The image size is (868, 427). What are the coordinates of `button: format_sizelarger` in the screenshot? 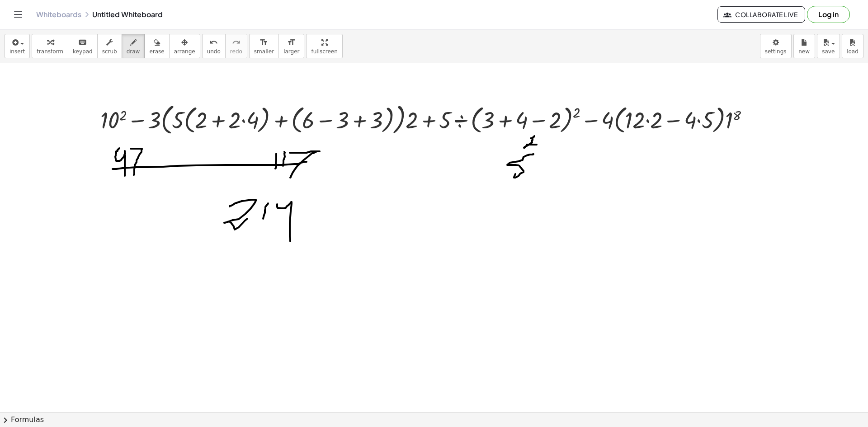 It's located at (291, 46).